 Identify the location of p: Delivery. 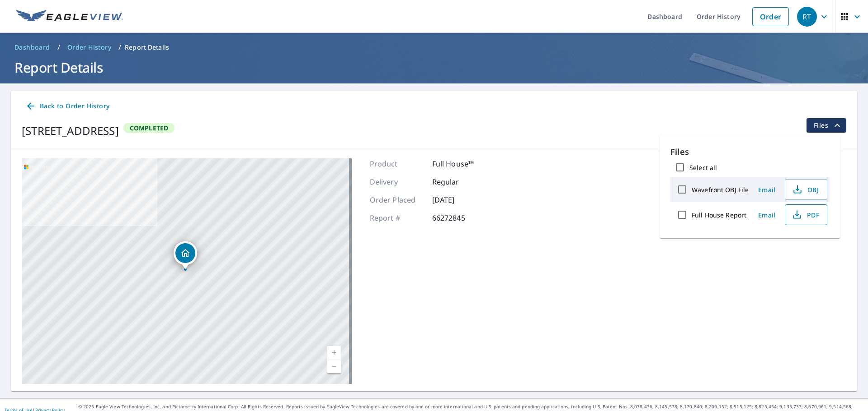
(397, 182).